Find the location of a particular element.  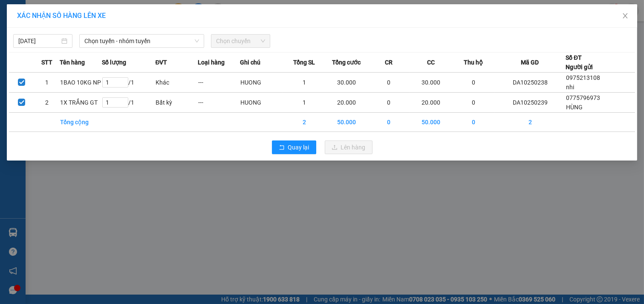

td: DA10250238 is located at coordinates (530, 82).